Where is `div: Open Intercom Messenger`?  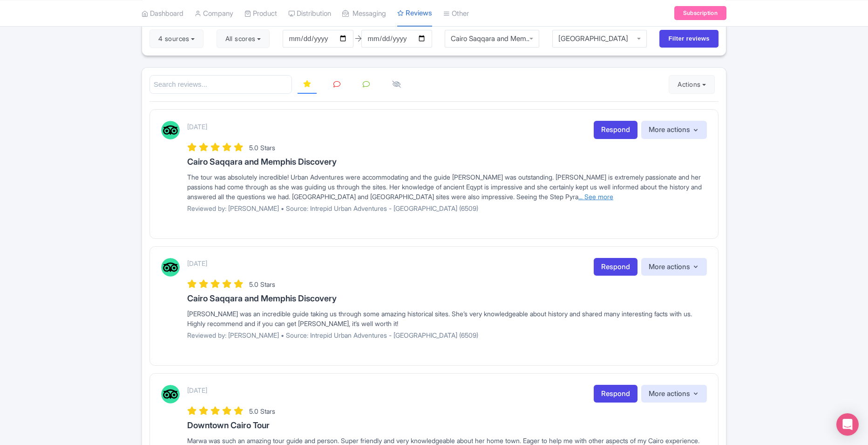
div: Open Intercom Messenger is located at coordinates (848, 425).